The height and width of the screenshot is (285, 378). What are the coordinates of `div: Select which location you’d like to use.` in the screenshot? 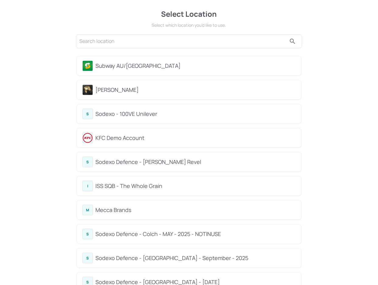 It's located at (189, 25).